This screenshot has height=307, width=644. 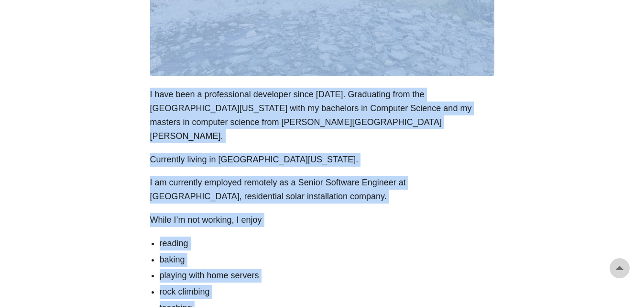 What do you see at coordinates (323, 220) in the screenshot?
I see `p: While I’m not working, I enjoy` at bounding box center [323, 220].